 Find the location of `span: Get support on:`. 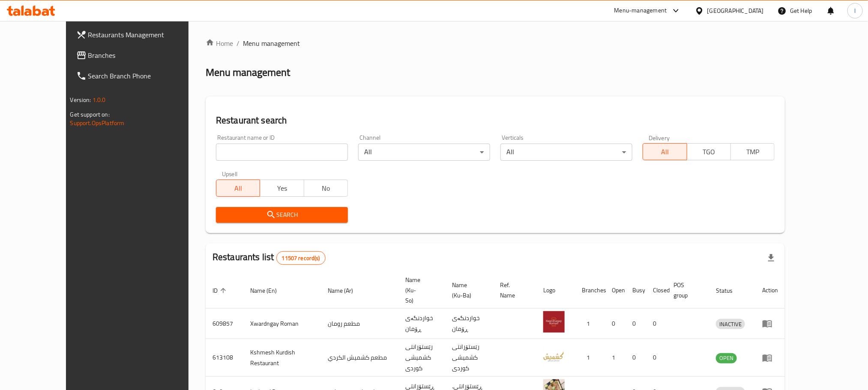

span: Get support on: is located at coordinates (90, 114).